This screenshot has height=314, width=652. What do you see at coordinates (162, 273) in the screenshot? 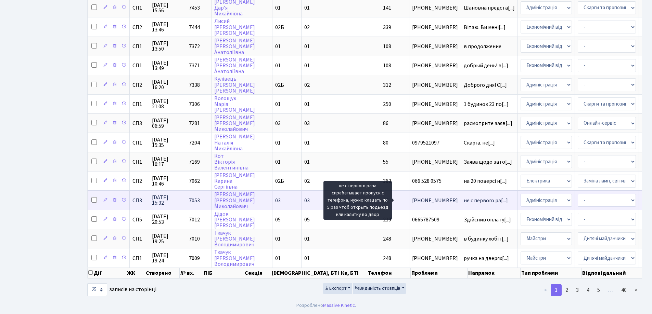
I see `th: Створено` at bounding box center [162, 273].